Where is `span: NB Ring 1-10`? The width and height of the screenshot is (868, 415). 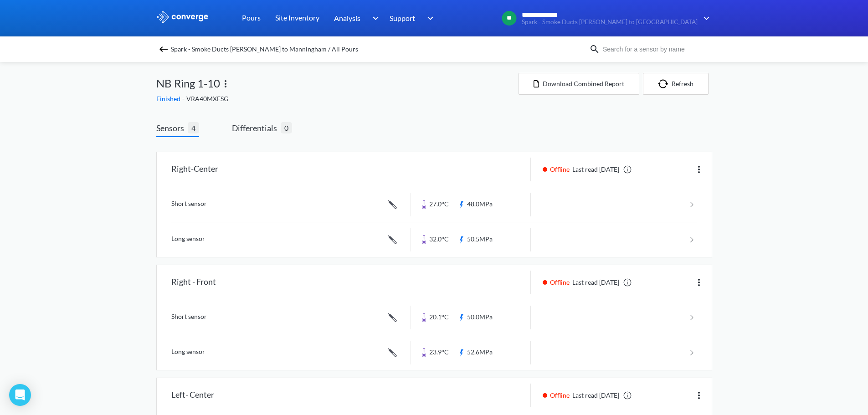 span: NB Ring 1-10 is located at coordinates (188, 84).